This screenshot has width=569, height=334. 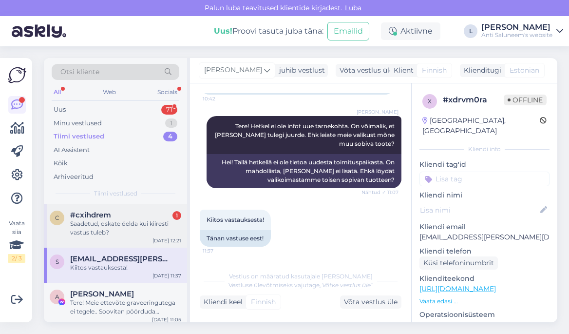 What do you see at coordinates (485, 227) in the screenshot?
I see `p: Kliendi email` at bounding box center [485, 227].